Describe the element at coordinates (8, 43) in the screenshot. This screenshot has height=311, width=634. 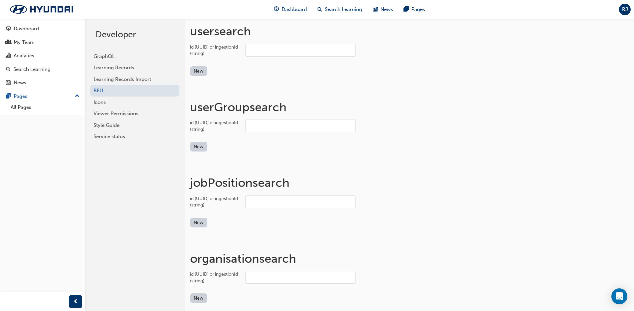
I see `span: people-icon` at that location.